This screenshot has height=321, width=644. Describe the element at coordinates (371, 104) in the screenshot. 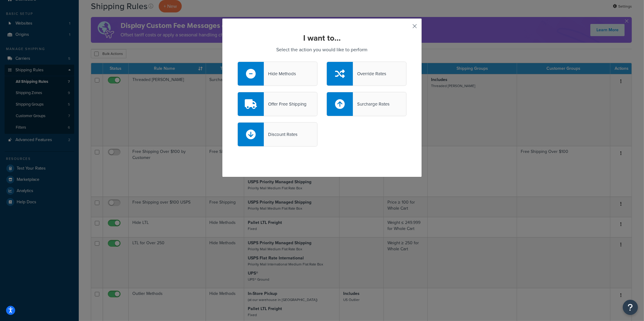

I see `div: Surcharge Rates` at that location.